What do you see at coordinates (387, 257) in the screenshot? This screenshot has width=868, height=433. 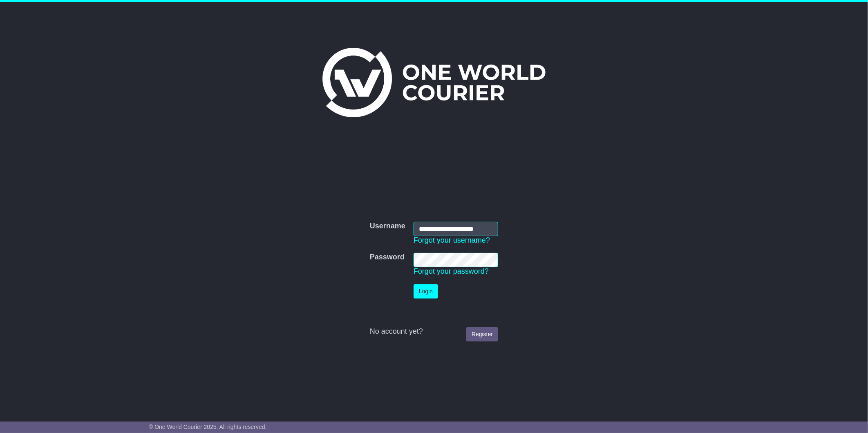 I see `label: Password` at bounding box center [387, 257].